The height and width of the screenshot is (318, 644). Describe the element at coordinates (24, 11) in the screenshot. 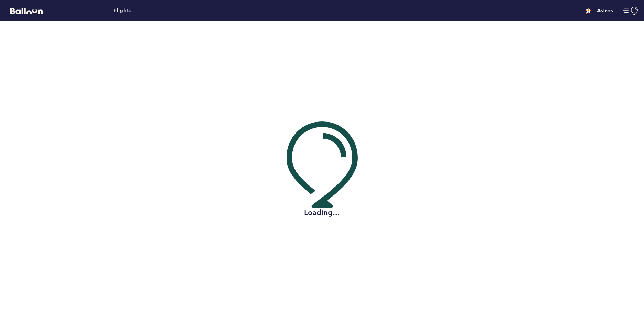

I see `a: Balloon` at that location.